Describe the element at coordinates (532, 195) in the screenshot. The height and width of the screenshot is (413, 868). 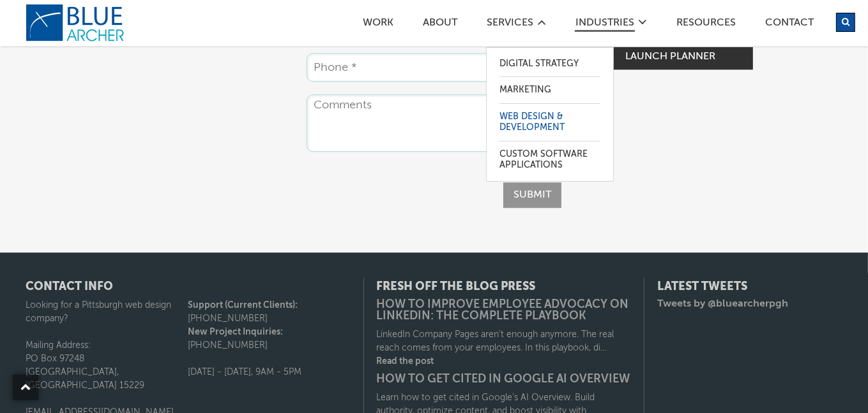
I see `input: Submit` at that location.